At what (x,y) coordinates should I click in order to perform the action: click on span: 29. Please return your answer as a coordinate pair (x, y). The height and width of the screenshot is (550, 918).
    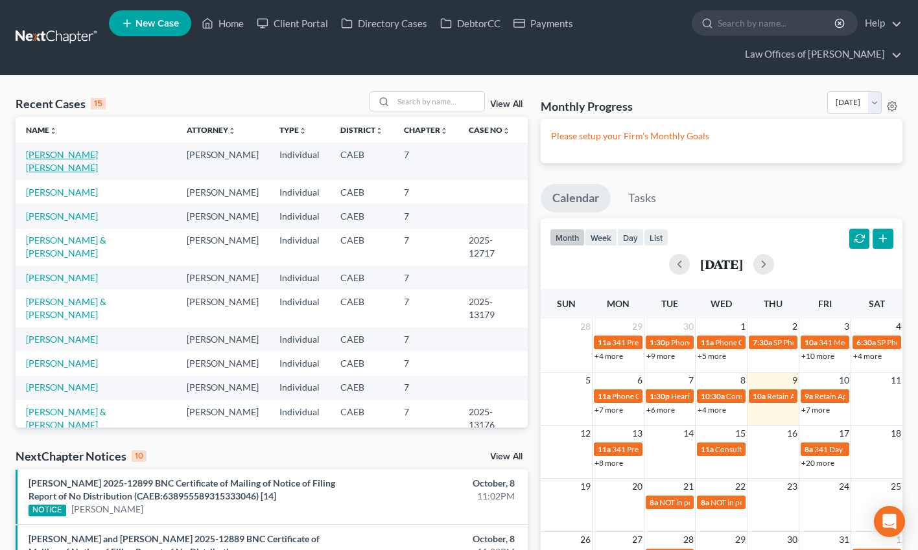
    Looking at the image, I should click on (740, 540).